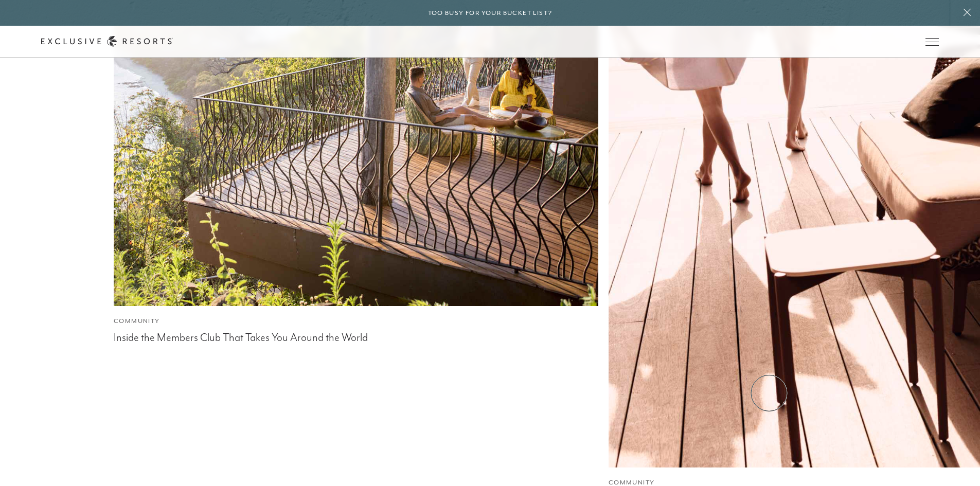  Describe the element at coordinates (932, 42) in the screenshot. I see `button: Open navigation` at that location.